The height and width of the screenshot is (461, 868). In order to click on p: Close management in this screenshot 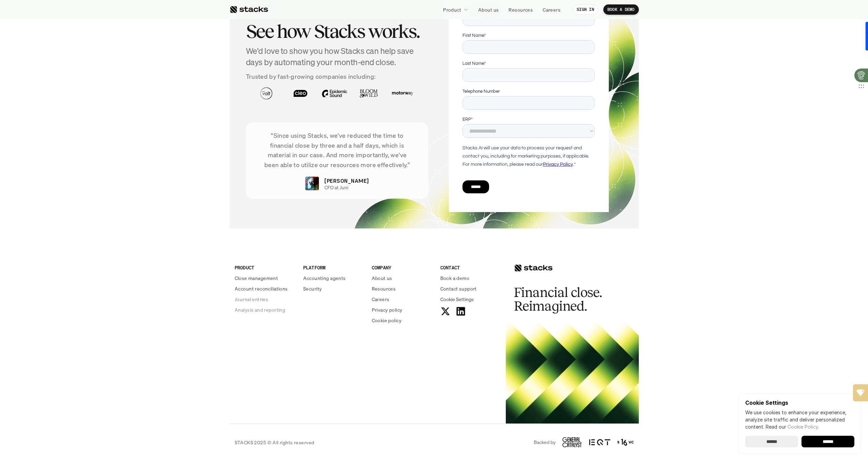, I will do `click(256, 278)`.